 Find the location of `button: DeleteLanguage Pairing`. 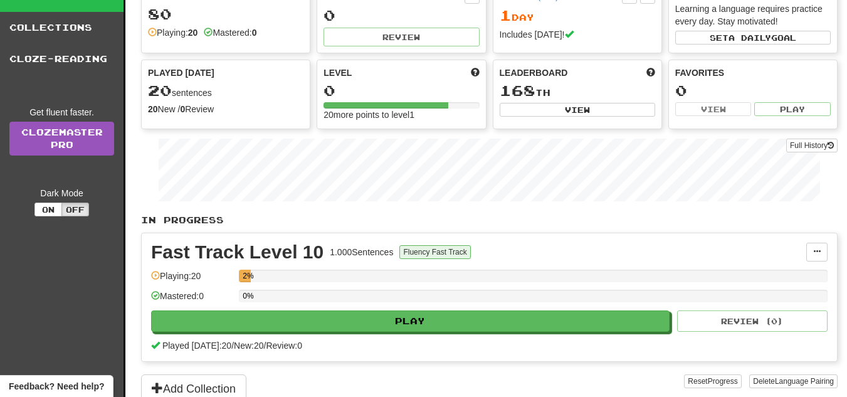

button: DeleteLanguage Pairing is located at coordinates (793, 381).